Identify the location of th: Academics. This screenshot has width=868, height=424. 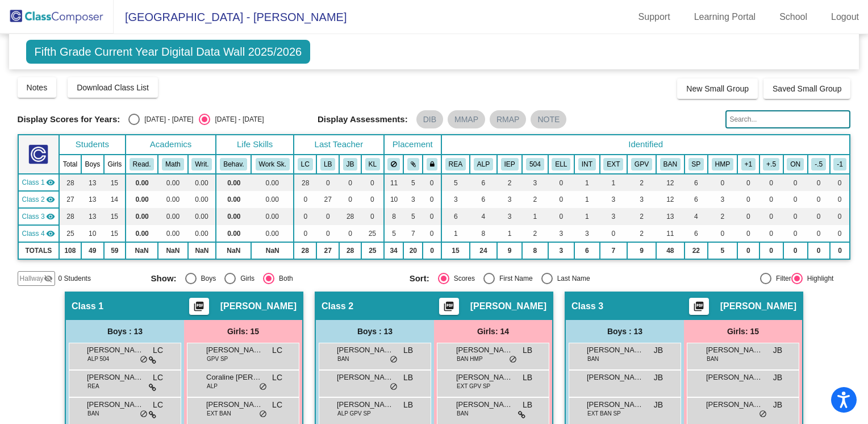
(170, 144).